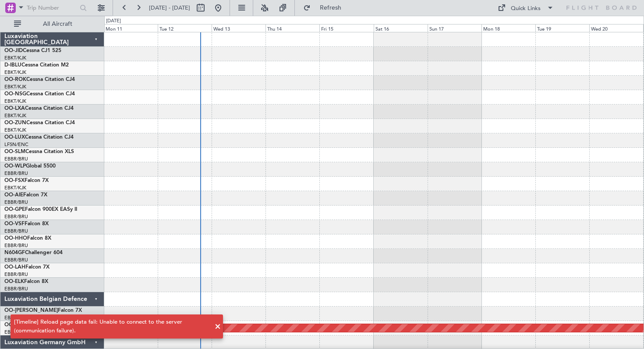 The width and height of the screenshot is (644, 349). What do you see at coordinates (15, 268) in the screenshot?
I see `span: OO-LAH` at bounding box center [15, 268].